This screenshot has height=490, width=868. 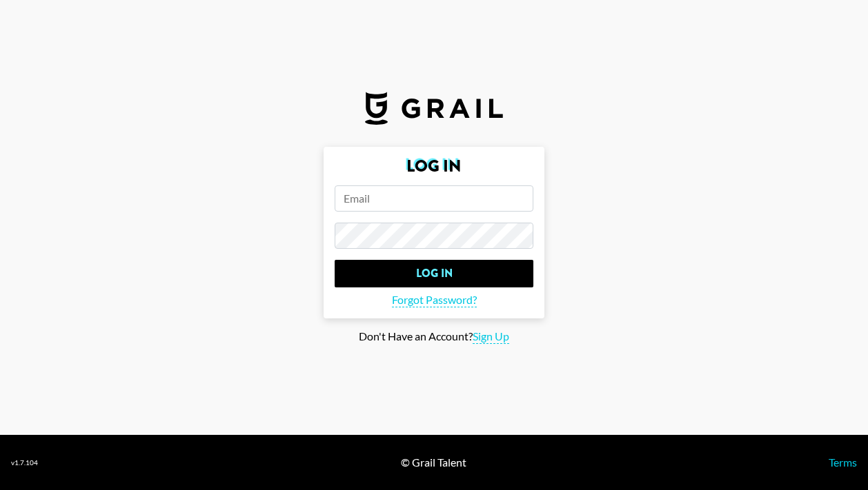 What do you see at coordinates (434, 199) in the screenshot?
I see `input: Email` at bounding box center [434, 199].